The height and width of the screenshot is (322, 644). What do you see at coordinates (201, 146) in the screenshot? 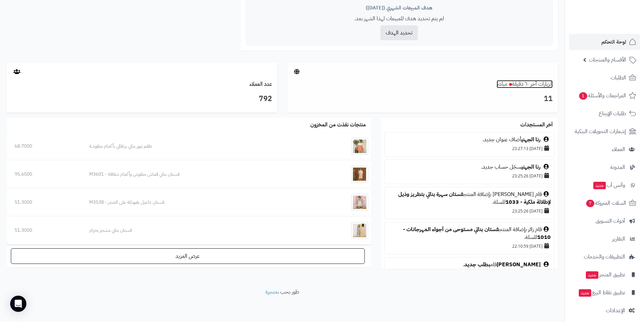
I see `div: طقم تيور بناتي برتقالي بأكمام منقوشة` at bounding box center [201, 146].